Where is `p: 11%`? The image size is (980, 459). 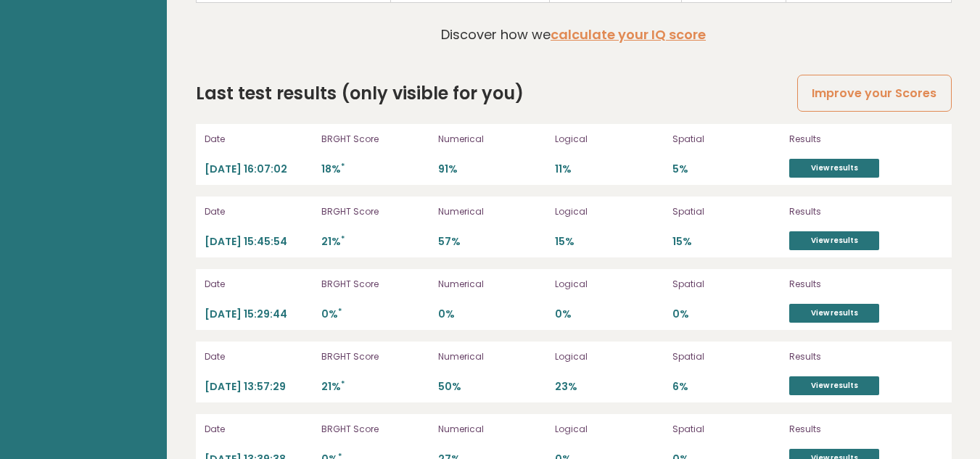
p: 11% is located at coordinates (609, 169).